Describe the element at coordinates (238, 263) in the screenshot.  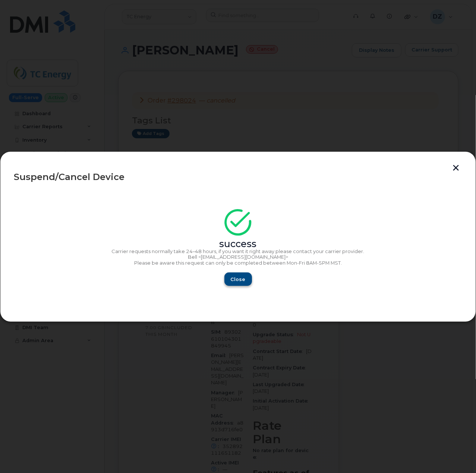
I see `p: Please be aware this request can only be completed between Mon-Fri 8AM-5PM MST.` at that location.